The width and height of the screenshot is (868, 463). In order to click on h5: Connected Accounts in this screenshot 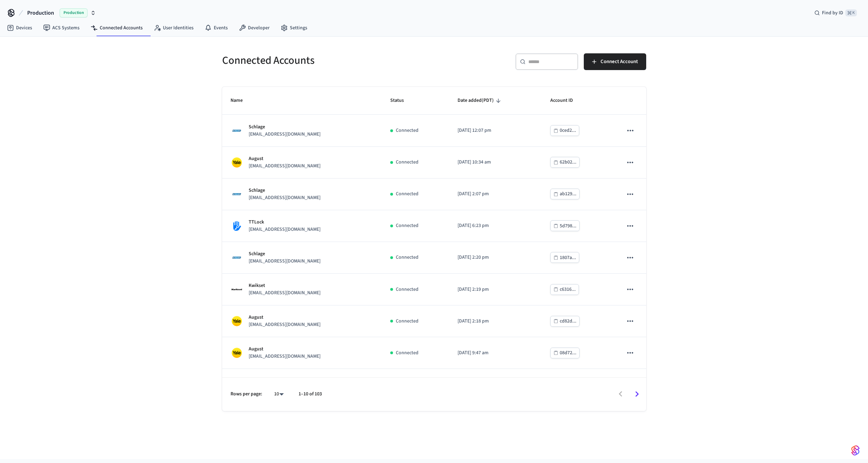, I will do `click(327, 60)`.